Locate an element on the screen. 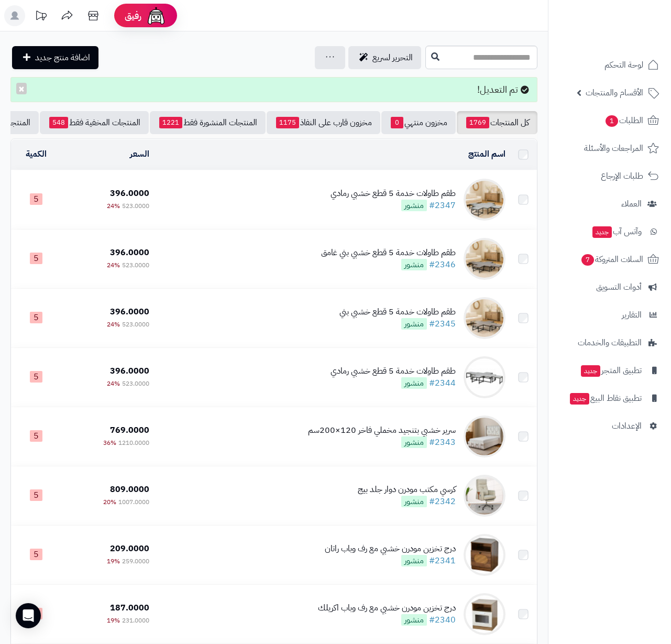  a: تحديثات المنصة is located at coordinates (41, 17).